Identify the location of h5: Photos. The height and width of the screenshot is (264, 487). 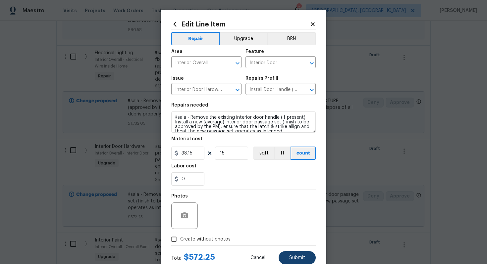
(179, 196).